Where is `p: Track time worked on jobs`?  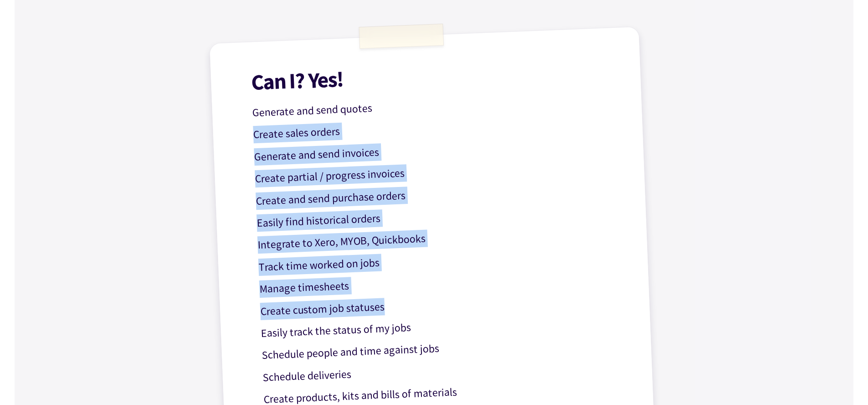
p: Track time worked on jobs is located at coordinates (440, 260).